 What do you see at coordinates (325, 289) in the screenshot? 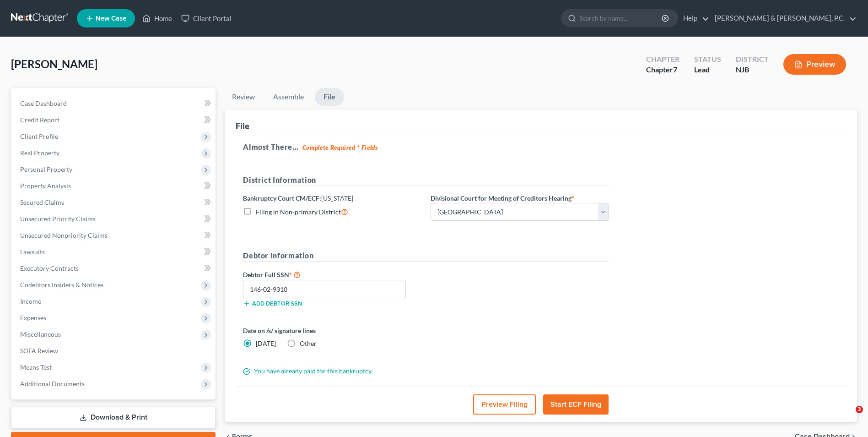
I see `input: XXX-XX-XXXX` at bounding box center [325, 289].